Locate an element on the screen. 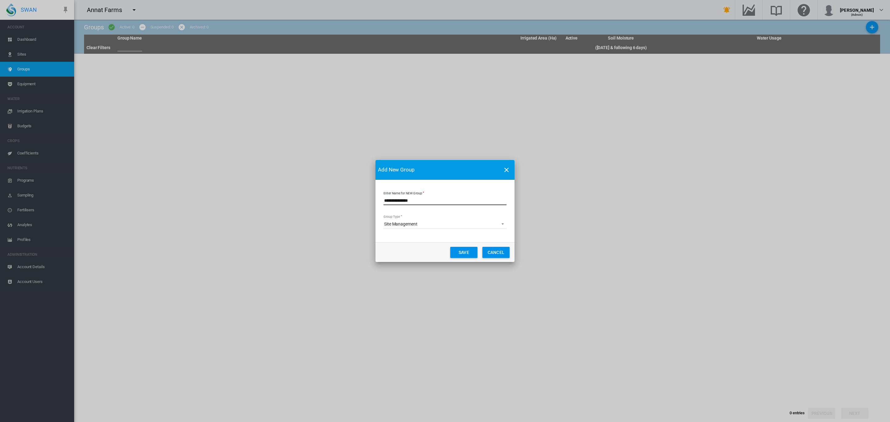 This screenshot has width=890, height=422. button: icon-close is located at coordinates (506, 170).